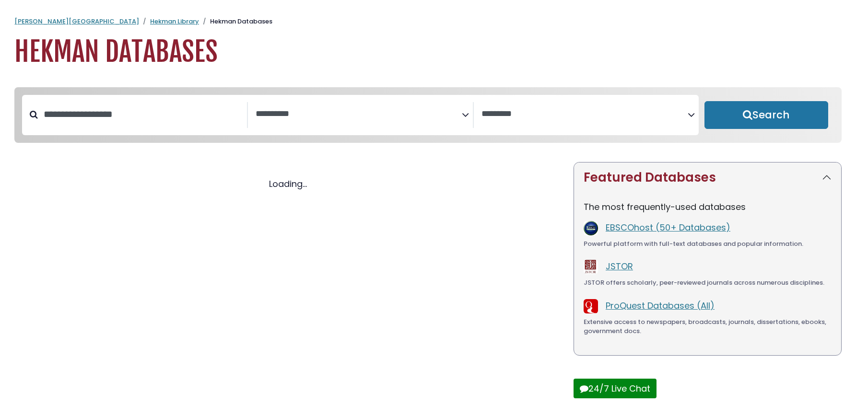 The width and height of the screenshot is (856, 405). I want to click on button: Featured Databases, so click(708, 178).